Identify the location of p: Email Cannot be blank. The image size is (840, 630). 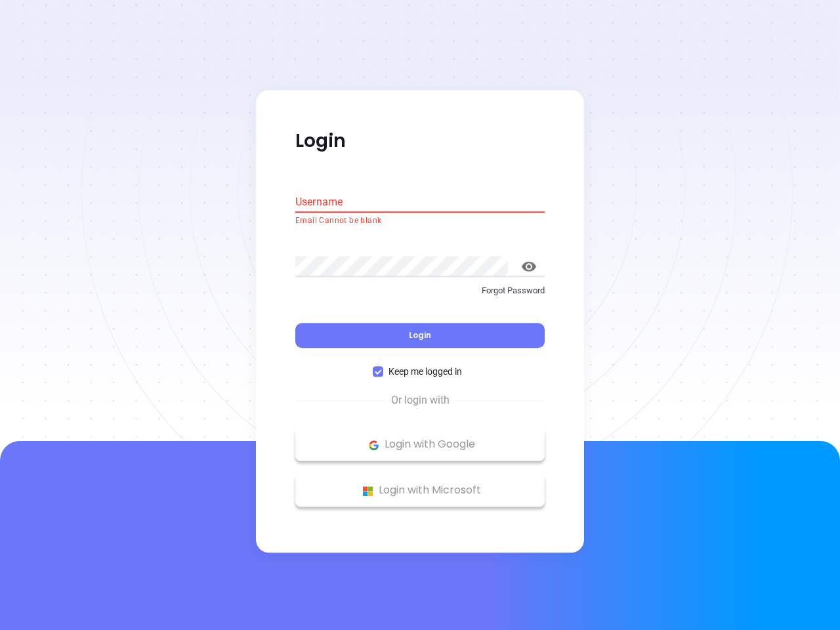
(420, 221).